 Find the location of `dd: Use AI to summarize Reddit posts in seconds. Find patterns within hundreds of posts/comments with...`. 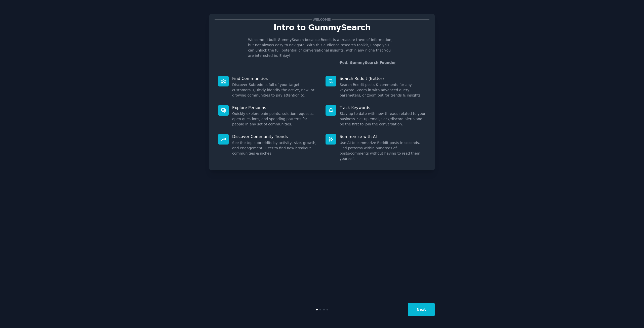

dd: Use AI to summarize Reddit posts in seconds. Find patterns within hundreds of posts/comments with... is located at coordinates (383, 151).